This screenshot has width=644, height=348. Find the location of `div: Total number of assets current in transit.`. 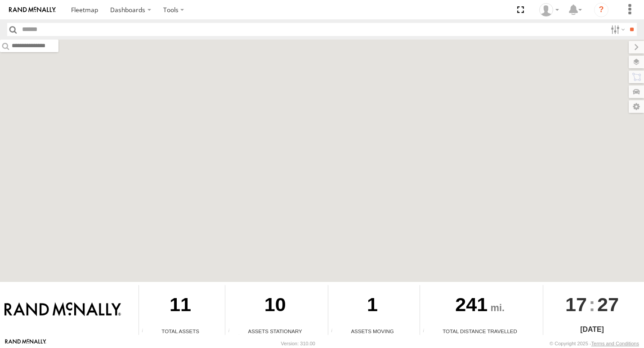

div: Total number of assets current in transit. is located at coordinates (335, 331).